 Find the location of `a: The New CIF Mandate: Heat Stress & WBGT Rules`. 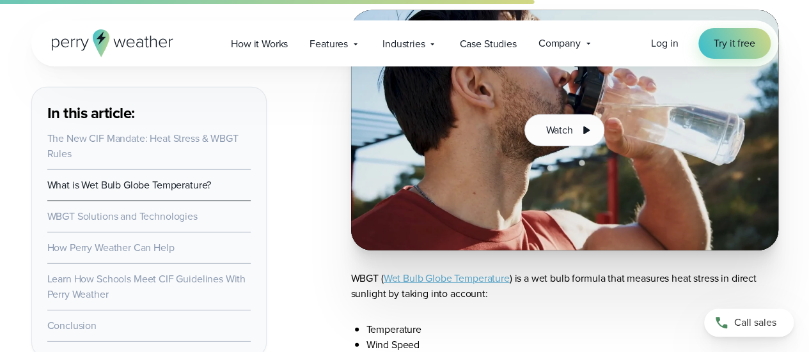

a: The New CIF Mandate: Heat Stress & WBGT Rules is located at coordinates (143, 146).